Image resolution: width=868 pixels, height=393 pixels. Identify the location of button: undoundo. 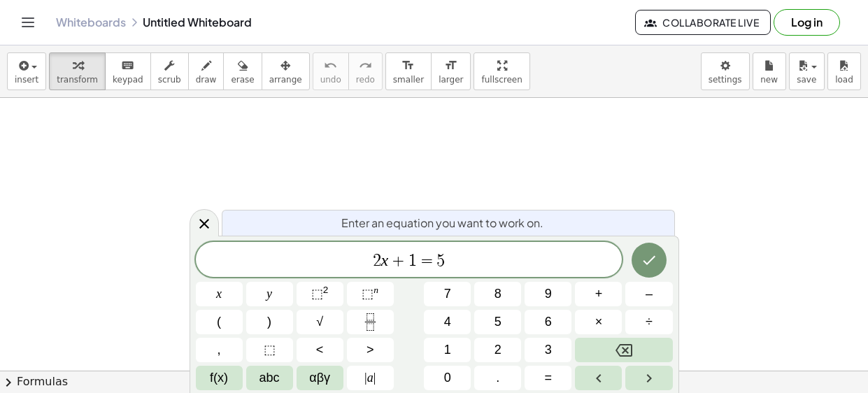
(331, 71).